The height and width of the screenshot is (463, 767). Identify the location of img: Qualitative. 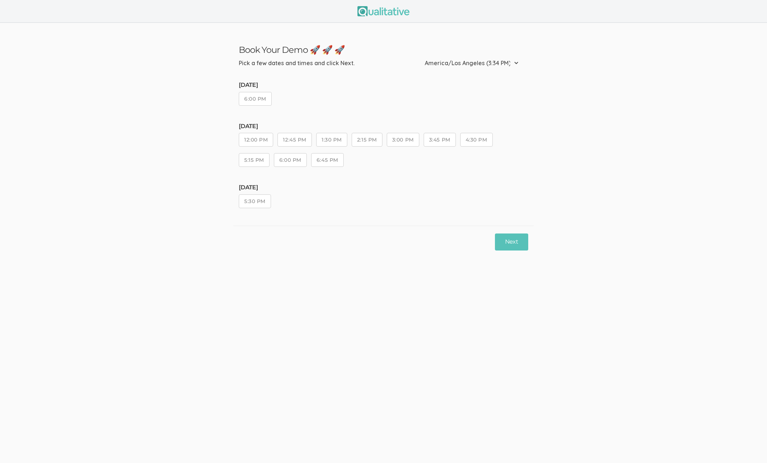
(384, 11).